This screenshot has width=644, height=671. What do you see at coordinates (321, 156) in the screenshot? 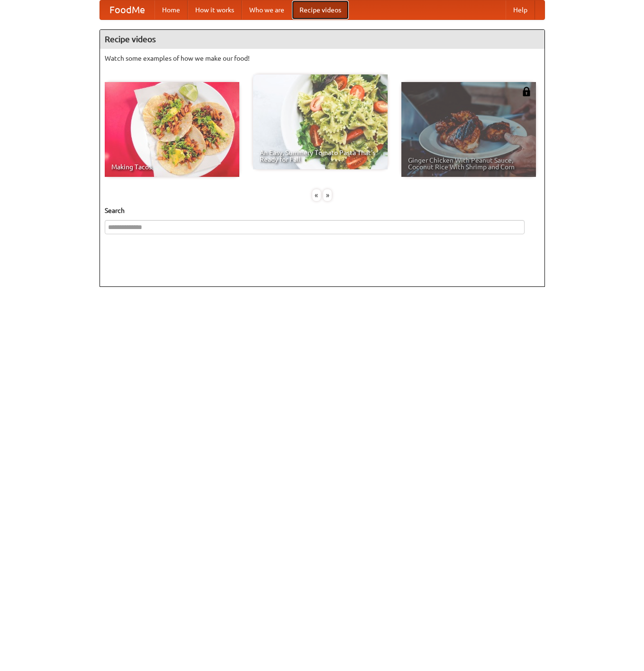
I see `span: An Easy, Summery Tomato Pasta That's Ready for Fall` at bounding box center [321, 156].